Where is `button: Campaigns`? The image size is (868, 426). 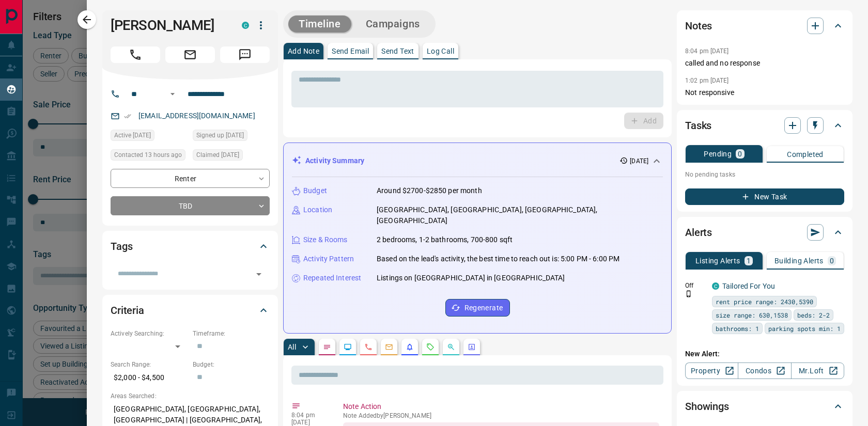 button: Campaigns is located at coordinates (392, 24).